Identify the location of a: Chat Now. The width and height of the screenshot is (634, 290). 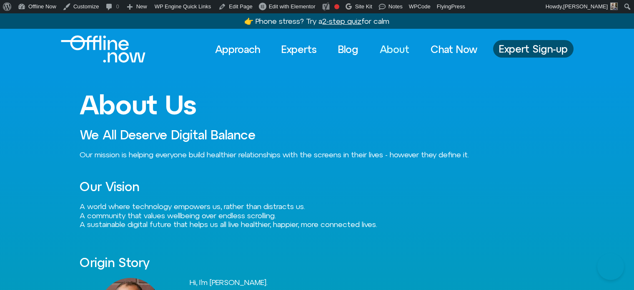
(454, 49).